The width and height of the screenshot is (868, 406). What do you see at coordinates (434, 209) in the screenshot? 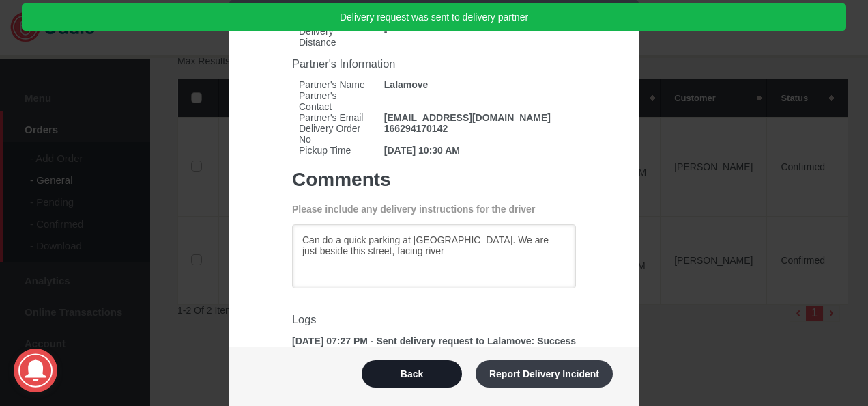
I see `p: Please include any delivery instructions for the driver` at bounding box center [434, 209].